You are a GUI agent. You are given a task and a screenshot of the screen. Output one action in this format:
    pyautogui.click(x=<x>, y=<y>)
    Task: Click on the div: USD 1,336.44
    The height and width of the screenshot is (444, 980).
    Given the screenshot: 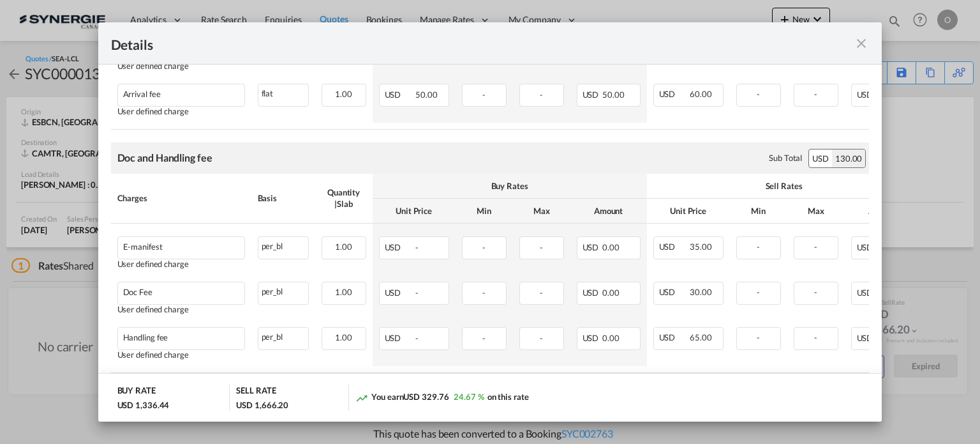 What is the action you would take?
    pyautogui.click(x=144, y=405)
    